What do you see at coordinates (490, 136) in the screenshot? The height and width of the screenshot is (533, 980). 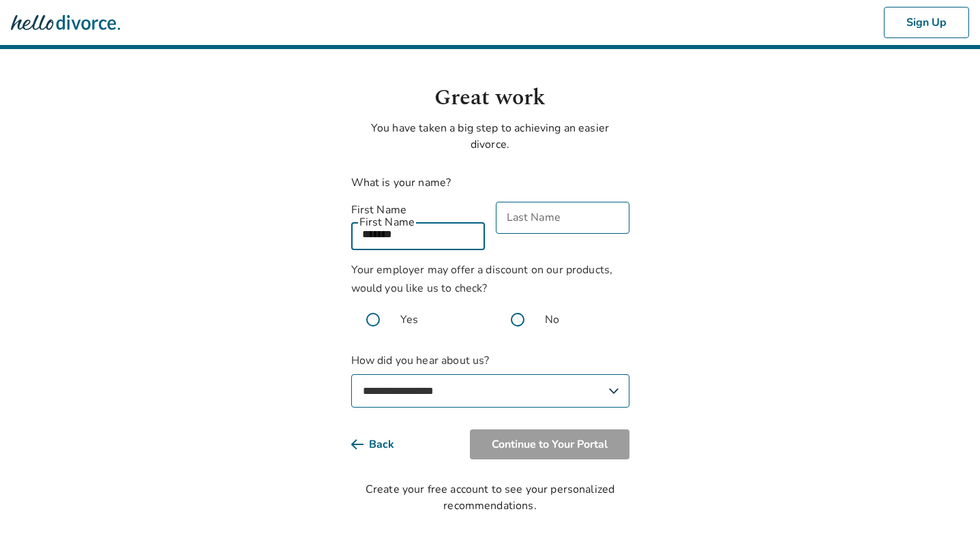 I see `p: You have taken a big step to achieving an easier divorce.` at bounding box center [490, 136].